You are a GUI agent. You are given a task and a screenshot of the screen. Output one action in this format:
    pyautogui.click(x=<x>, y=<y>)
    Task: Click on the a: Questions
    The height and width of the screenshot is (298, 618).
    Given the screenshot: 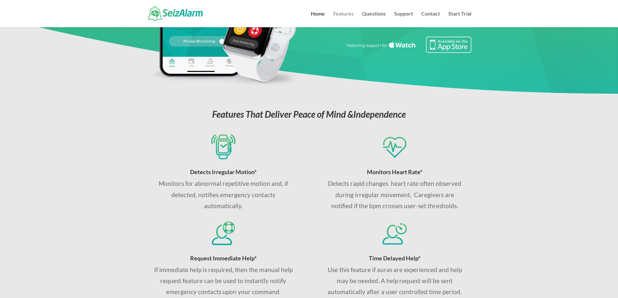 What is the action you would take?
    pyautogui.click(x=374, y=19)
    